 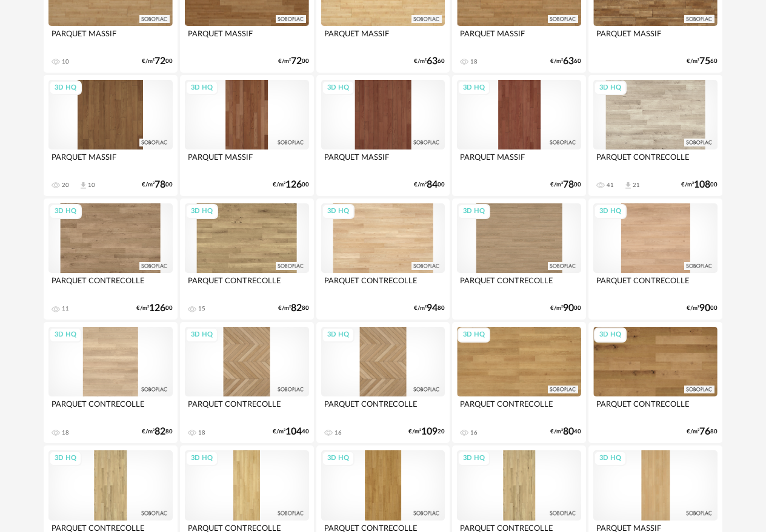 I want to click on span: 80, so click(x=569, y=432).